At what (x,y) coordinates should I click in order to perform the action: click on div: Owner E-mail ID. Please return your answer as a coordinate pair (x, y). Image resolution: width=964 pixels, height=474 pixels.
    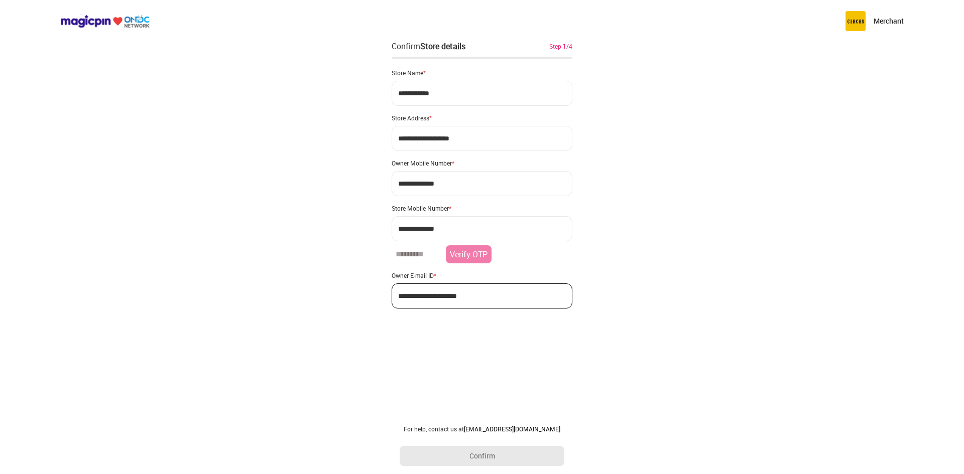
    Looking at the image, I should click on (482, 276).